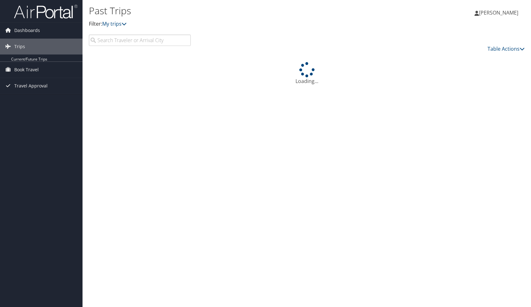 Image resolution: width=531 pixels, height=307 pixels. Describe the element at coordinates (31, 86) in the screenshot. I see `span: Travel Approval` at that location.